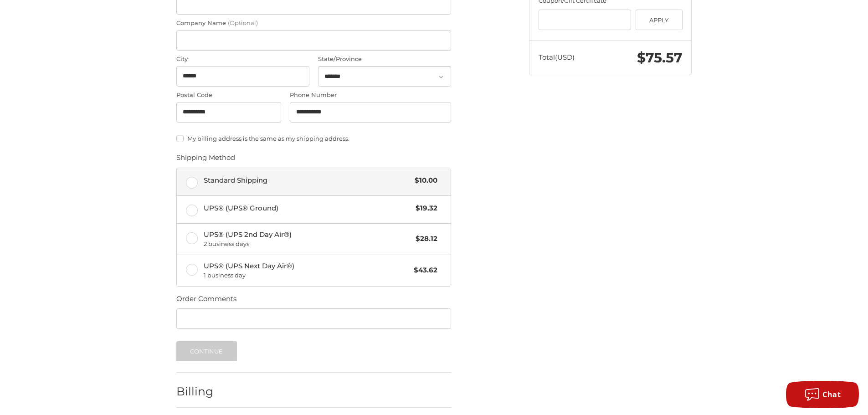 Image resolution: width=868 pixels, height=415 pixels. I want to click on span: Standard Shipping, so click(307, 180).